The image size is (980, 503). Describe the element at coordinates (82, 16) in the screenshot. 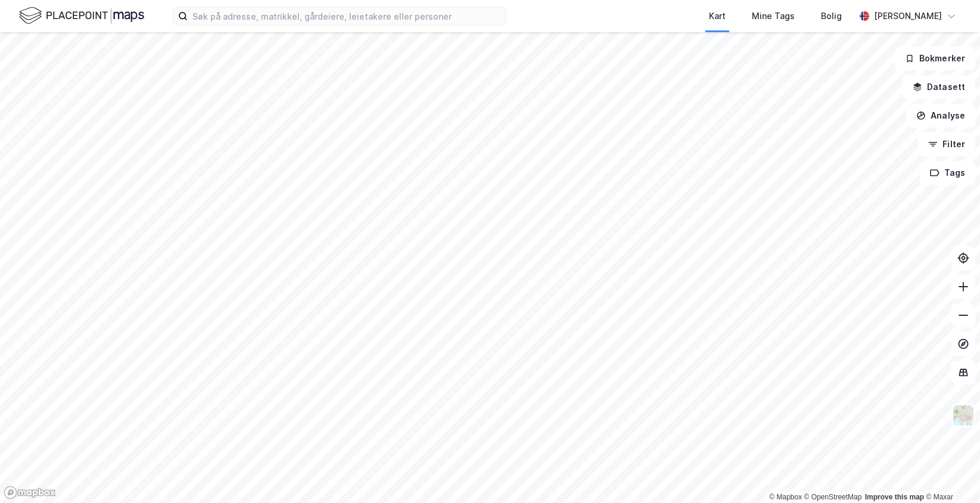

I see `img: logo.f888ab2527a4732fd821a326f86c7f29.svg` at that location.